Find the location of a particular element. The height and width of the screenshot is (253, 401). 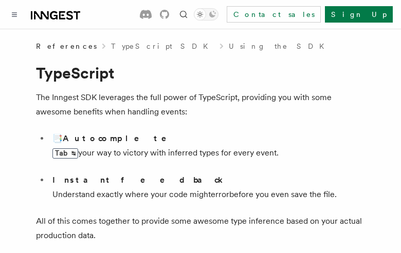

a: TypeScript SDK is located at coordinates (162, 46).